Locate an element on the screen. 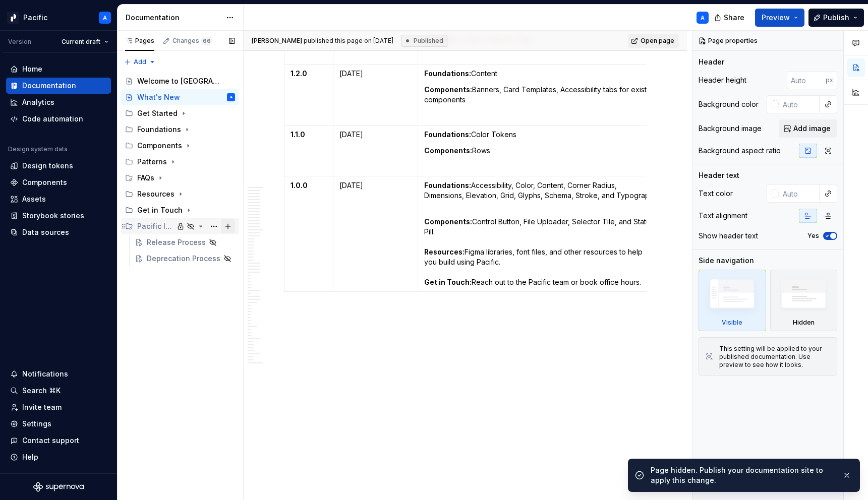 The height and width of the screenshot is (500, 868). a: Open page is located at coordinates (653, 41).